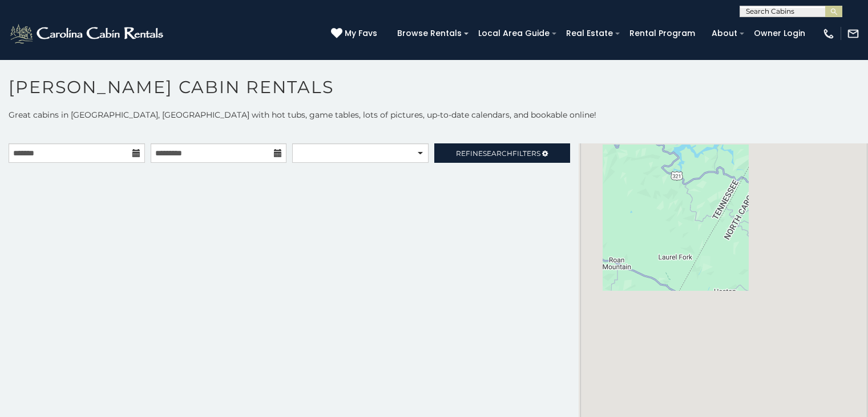 This screenshot has width=868, height=417. I want to click on img: phone-regular-white.png, so click(829, 34).